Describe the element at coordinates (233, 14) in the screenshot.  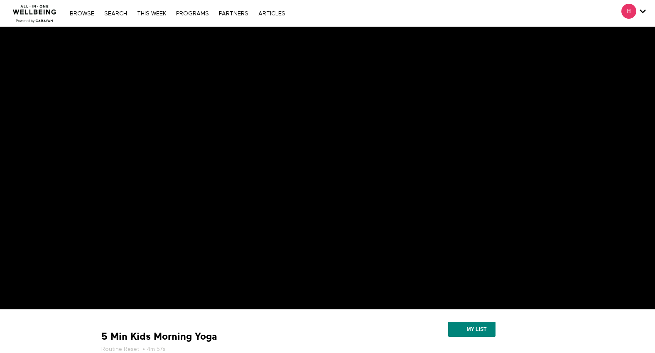
I see `a: PARTNERS` at that location.